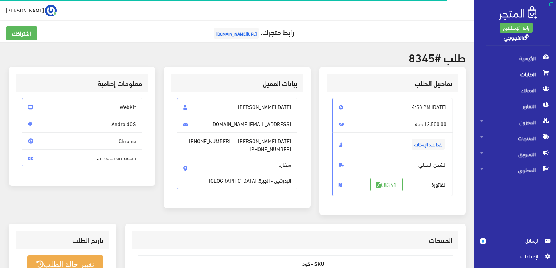 This screenshot has width=556, height=268. Describe the element at coordinates (515, 106) in the screenshot. I see `span: التقارير` at that location.